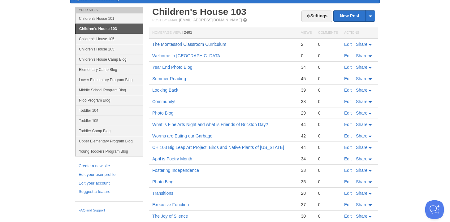 The height and width of the screenshot is (222, 450). Describe the element at coordinates (306, 182) in the screenshot. I see `div: 35` at that location.